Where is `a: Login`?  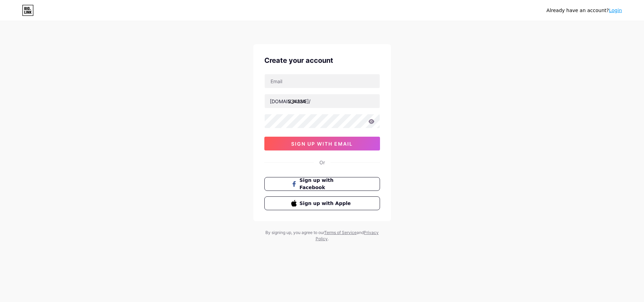
a: Login is located at coordinates (616, 11).